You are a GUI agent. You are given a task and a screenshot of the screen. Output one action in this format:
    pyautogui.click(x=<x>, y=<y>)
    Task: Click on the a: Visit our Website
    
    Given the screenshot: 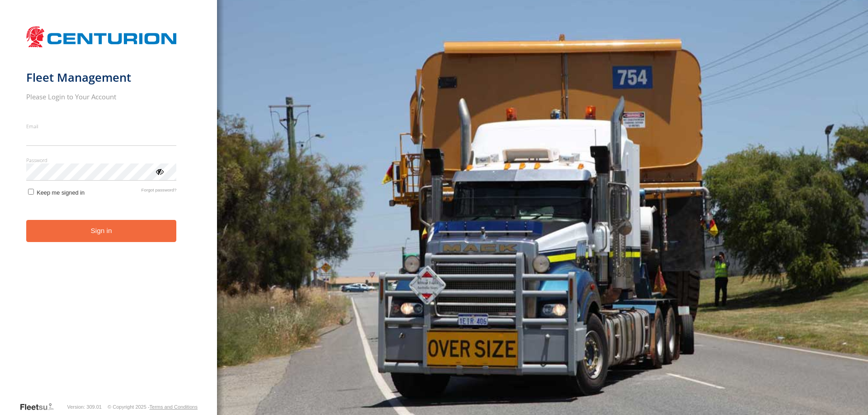 What is the action you would take?
    pyautogui.click(x=41, y=406)
    